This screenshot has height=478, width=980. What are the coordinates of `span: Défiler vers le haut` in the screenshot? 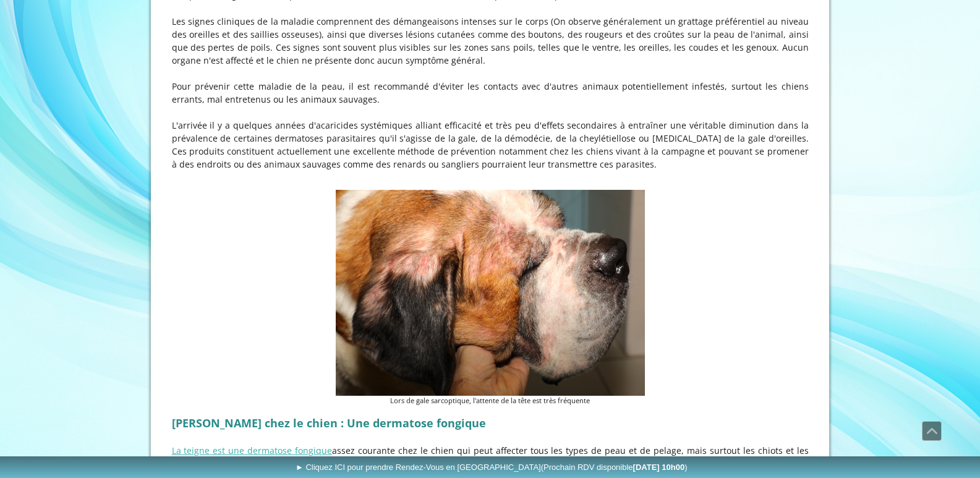 It's located at (932, 431).